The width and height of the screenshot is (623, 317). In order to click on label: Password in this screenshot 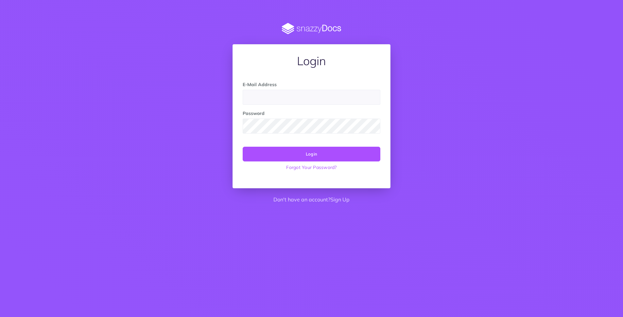, I will do `click(254, 113)`.